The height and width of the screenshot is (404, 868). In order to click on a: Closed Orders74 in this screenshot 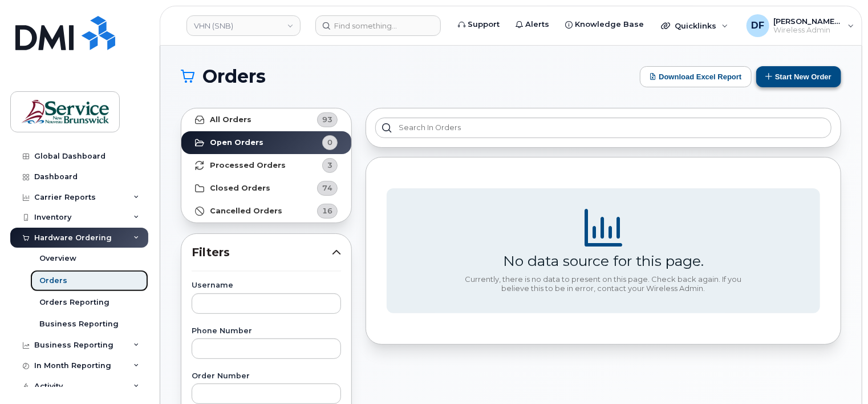, I will do `click(266, 188)`.